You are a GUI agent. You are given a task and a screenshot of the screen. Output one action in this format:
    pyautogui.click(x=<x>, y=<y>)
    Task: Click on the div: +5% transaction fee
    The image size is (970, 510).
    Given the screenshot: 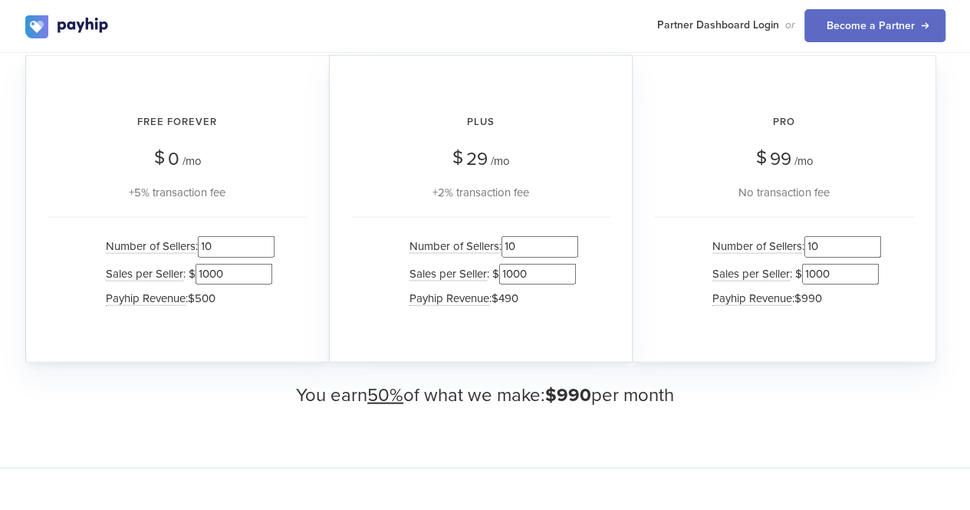 What is the action you would take?
    pyautogui.click(x=177, y=192)
    